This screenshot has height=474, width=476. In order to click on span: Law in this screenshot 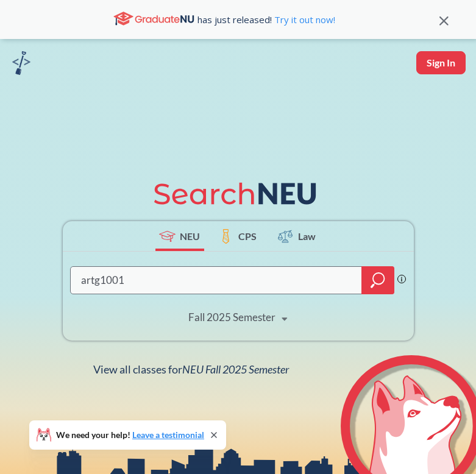, I will do `click(306, 235)`.